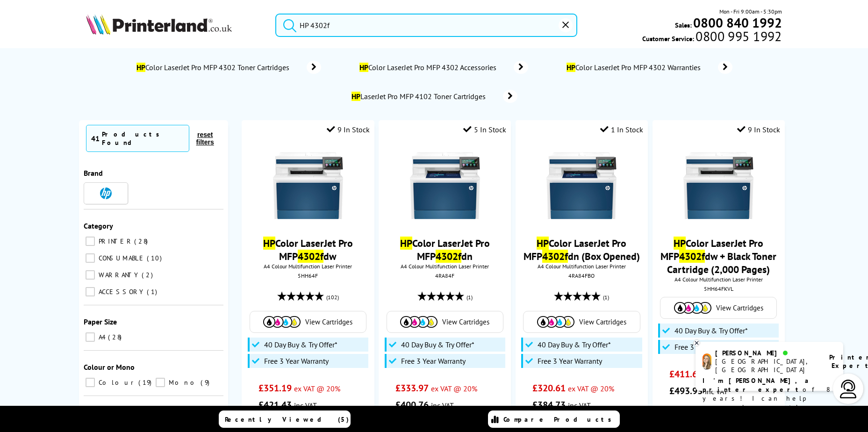  What do you see at coordinates (738, 36) in the screenshot?
I see `span: 0800 995 1992` at bounding box center [738, 36].